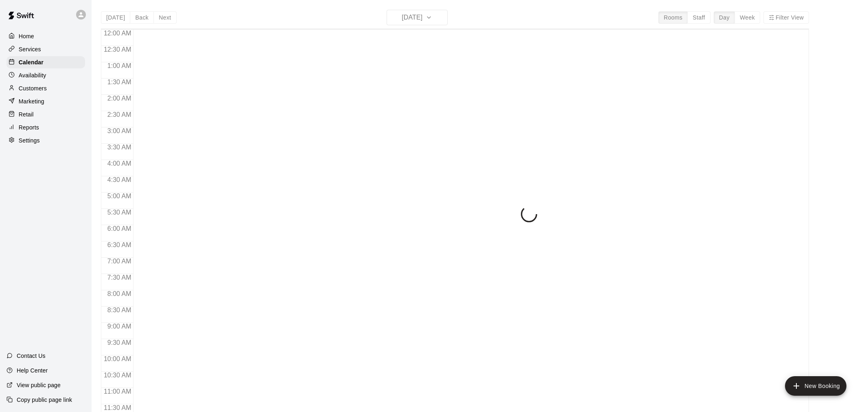 Image resolution: width=868 pixels, height=412 pixels. I want to click on span: 10:30 AM, so click(117, 375).